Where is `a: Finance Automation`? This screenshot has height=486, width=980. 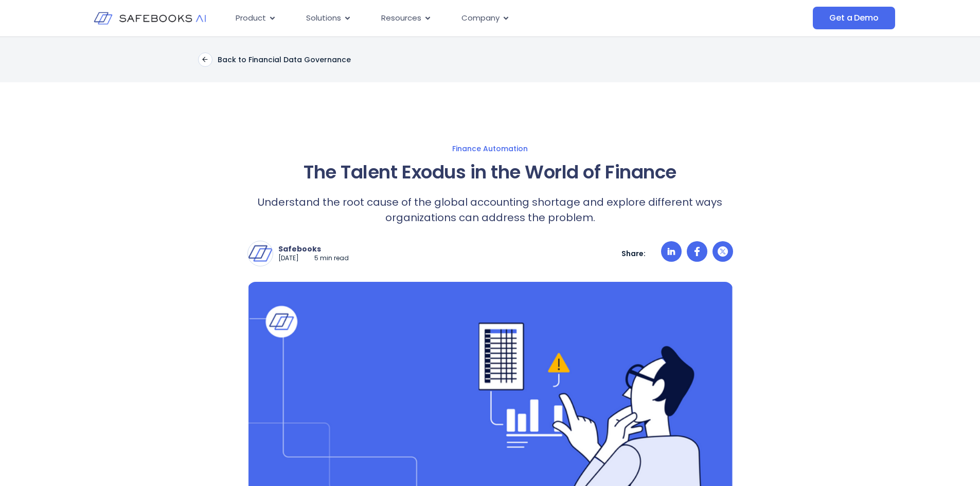
a: Finance Automation is located at coordinates (490, 149).